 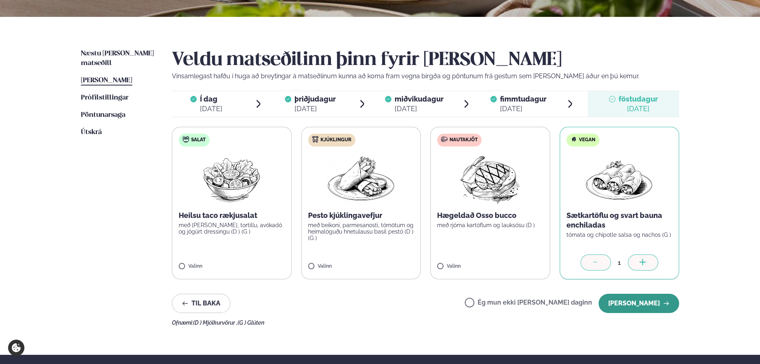 What do you see at coordinates (361, 215) in the screenshot?
I see `p: Pesto kjúklingavefjur` at bounding box center [361, 215].